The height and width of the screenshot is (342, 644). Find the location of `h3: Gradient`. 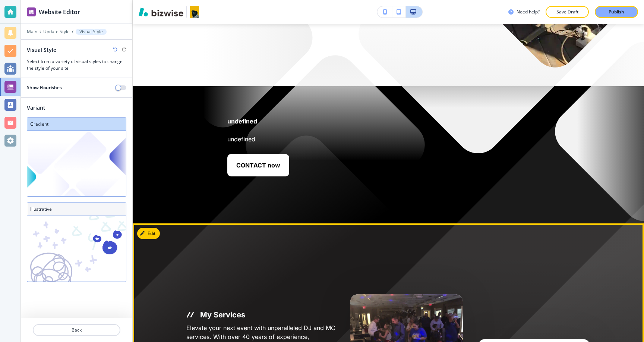

h3: Gradient is located at coordinates (77, 125).